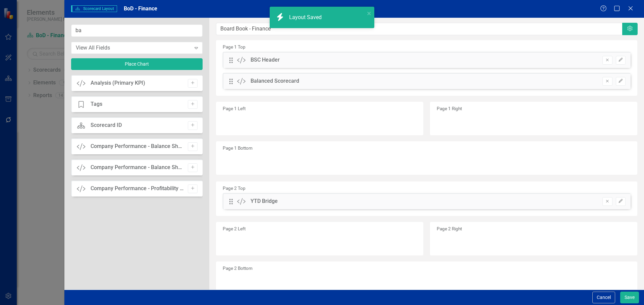 The height and width of the screenshot is (305, 644). I want to click on div: Layout Saved, so click(306, 18).